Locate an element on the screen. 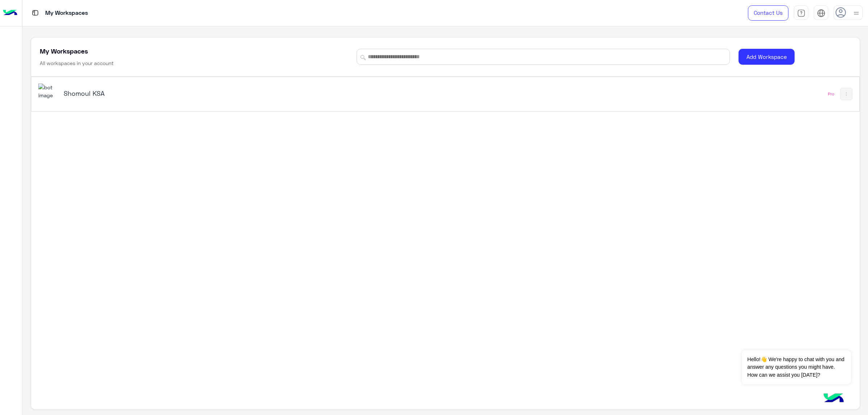 This screenshot has height=415, width=868. button: Add Workspace is located at coordinates (766, 57).